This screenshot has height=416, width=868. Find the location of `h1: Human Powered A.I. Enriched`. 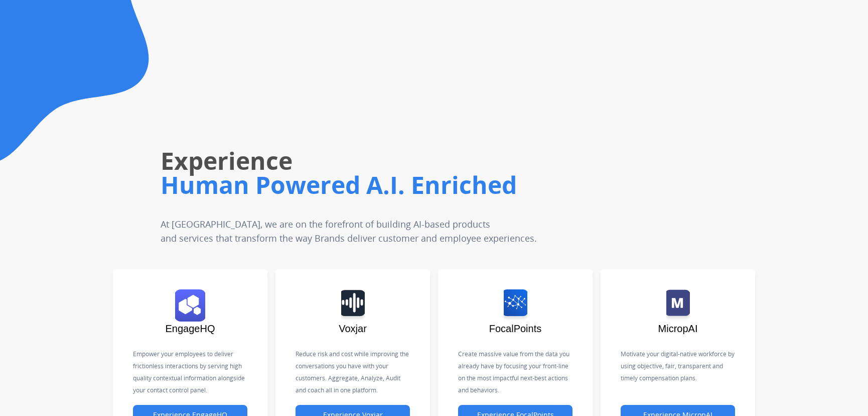

h1: Human Powered A.I. Enriched is located at coordinates (389, 185).